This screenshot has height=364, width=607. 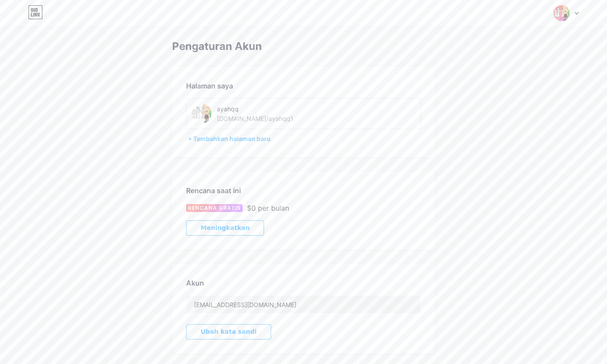 What do you see at coordinates (195, 283) in the screenshot?
I see `font: Akun` at bounding box center [195, 283].